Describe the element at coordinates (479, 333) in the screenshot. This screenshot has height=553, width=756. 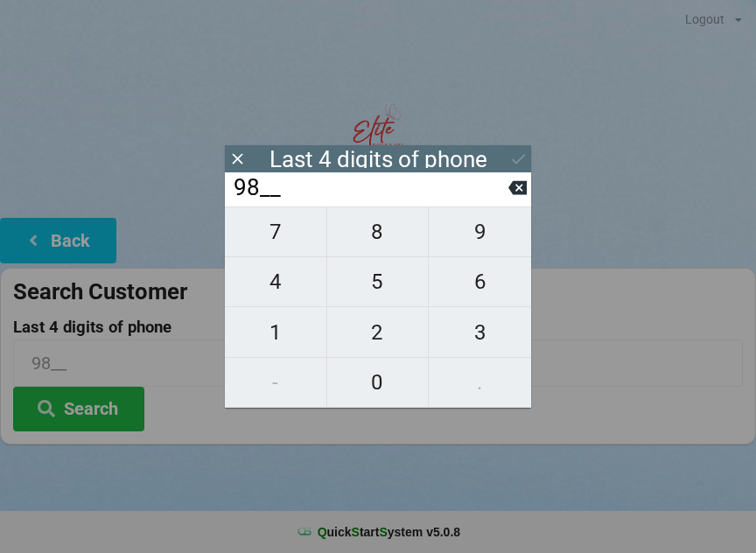
I see `span: 3` at that location.